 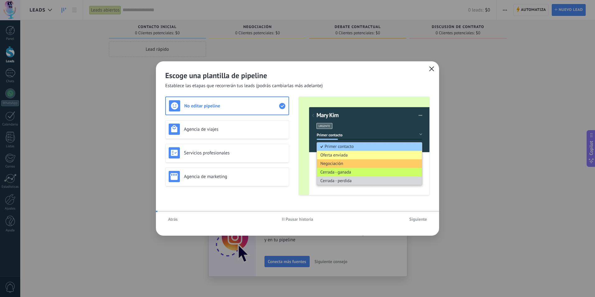 What do you see at coordinates (299, 219) in the screenshot?
I see `span: Pausar historia` at bounding box center [299, 219].